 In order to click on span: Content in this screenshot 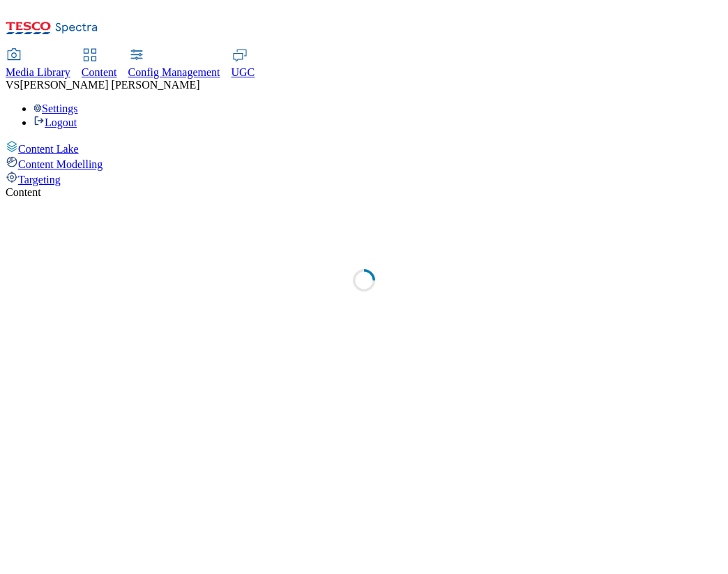, I will do `click(99, 71)`.